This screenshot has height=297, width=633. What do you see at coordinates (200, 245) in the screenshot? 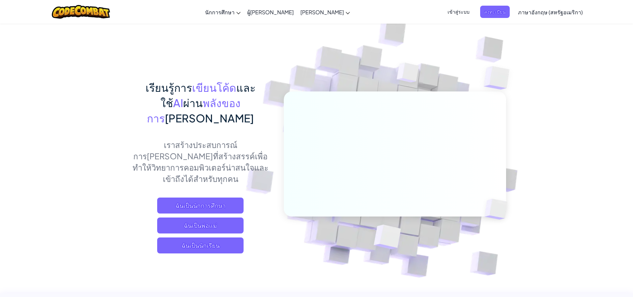
I see `font: ฉันเป็นนักเรียน` at bounding box center [200, 245].